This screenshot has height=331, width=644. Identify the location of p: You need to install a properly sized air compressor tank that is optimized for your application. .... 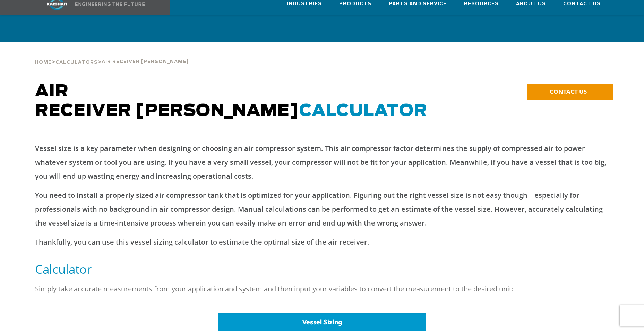
(322, 209).